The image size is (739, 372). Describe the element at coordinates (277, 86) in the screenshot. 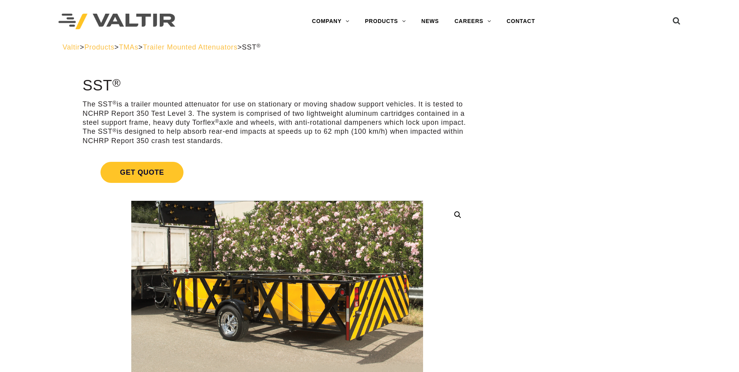

I see `h1: SST` at that location.